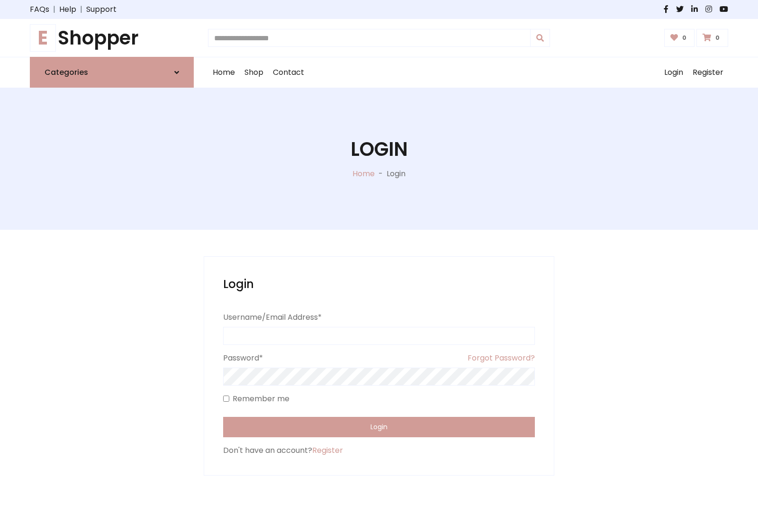 The image size is (758, 532). I want to click on label: Remember me, so click(261, 399).